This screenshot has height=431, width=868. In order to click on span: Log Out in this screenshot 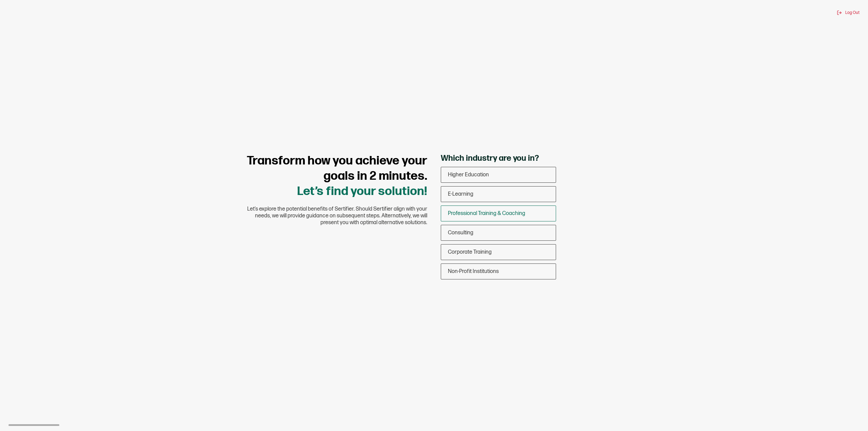, I will do `click(852, 13)`.